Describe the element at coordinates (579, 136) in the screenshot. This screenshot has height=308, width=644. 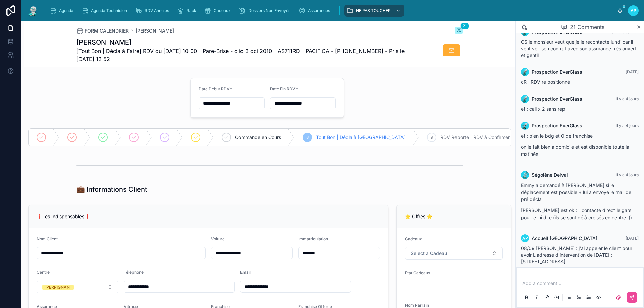
I see `p: ef : bien le bdg et 0 de franchise` at that location.